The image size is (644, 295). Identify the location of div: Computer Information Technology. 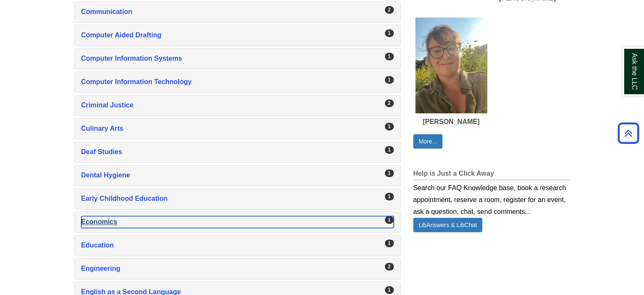
(237, 82).